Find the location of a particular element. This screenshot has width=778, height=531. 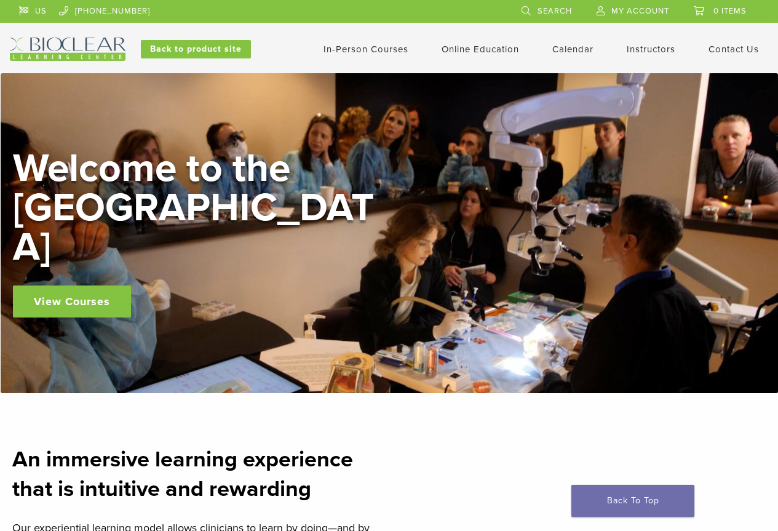

a: Instructors is located at coordinates (650, 49).